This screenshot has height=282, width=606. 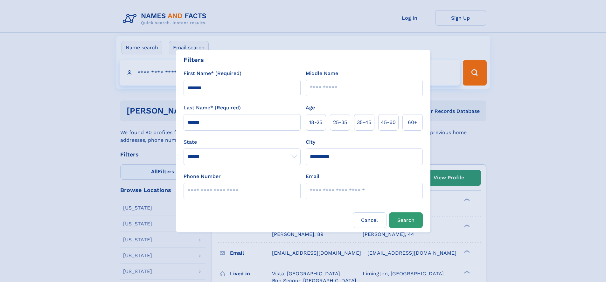 I want to click on div: Filters, so click(x=194, y=60).